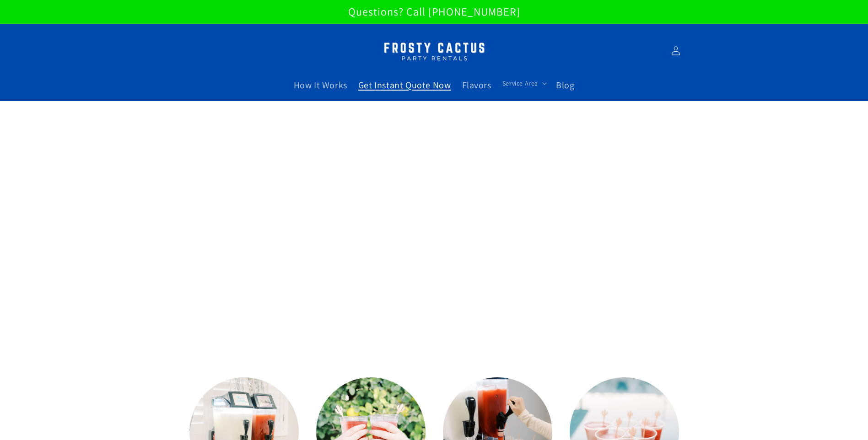  I want to click on img: Margarita Machine Rental in Scottsdale, Phoenix, Tempe, Chandler, Gilbert, Mesa and Maricopa, so click(434, 51).